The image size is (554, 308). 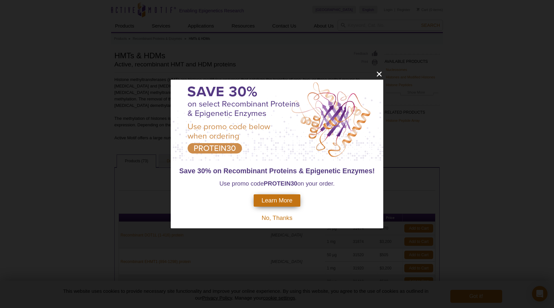 I want to click on span: Use promo code on your order., so click(x=277, y=183).